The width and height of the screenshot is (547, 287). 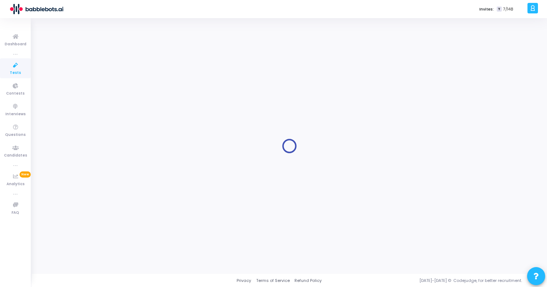 What do you see at coordinates (16, 155) in the screenshot?
I see `span: Candidates` at bounding box center [16, 155].